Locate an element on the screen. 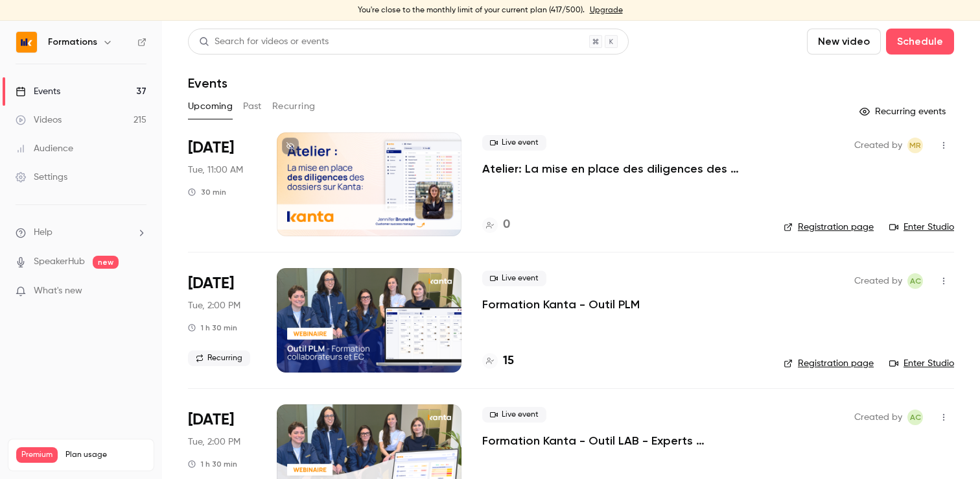 This screenshot has width=980, height=479. li: help-dropdown-opener is located at coordinates (81, 232).